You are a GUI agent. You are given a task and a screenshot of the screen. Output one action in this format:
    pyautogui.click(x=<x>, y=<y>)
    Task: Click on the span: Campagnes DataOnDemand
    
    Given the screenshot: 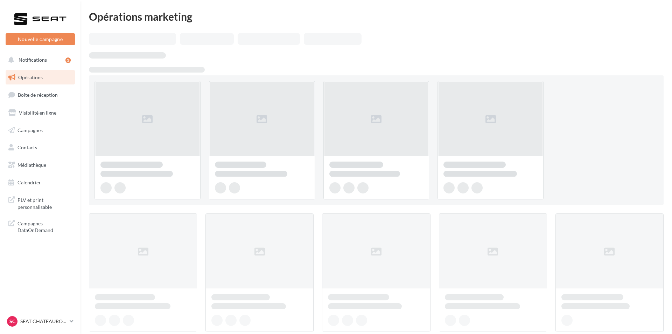 What is the action you would take?
    pyautogui.click(x=45, y=226)
    